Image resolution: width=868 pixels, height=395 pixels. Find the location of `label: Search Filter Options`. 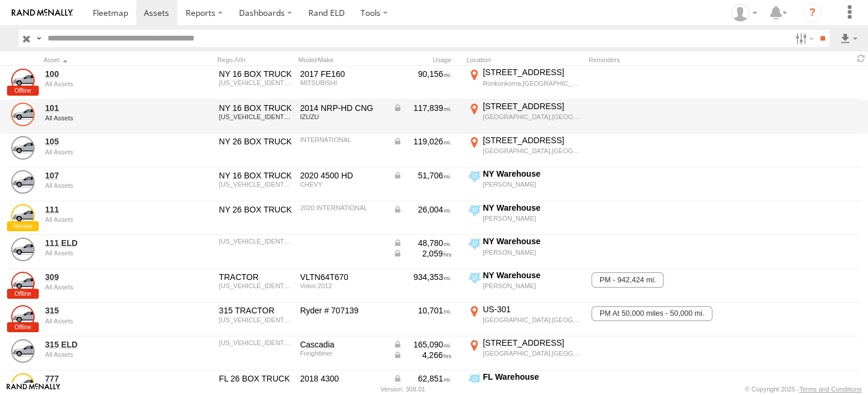

label: Search Filter Options is located at coordinates (803, 38).